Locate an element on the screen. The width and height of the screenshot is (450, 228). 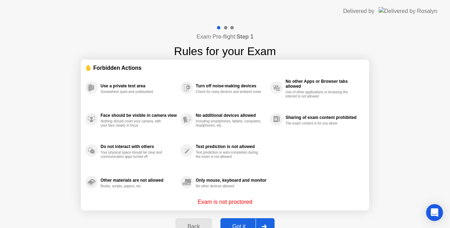
h4: Exam Pre-flight: is located at coordinates (225, 37).